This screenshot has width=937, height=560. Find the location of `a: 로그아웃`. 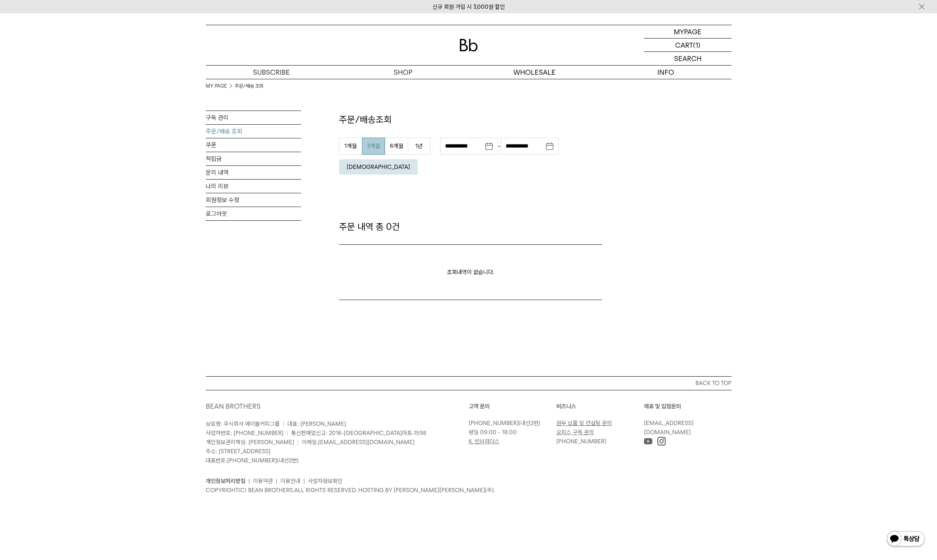

a: 로그아웃 is located at coordinates (253, 213).